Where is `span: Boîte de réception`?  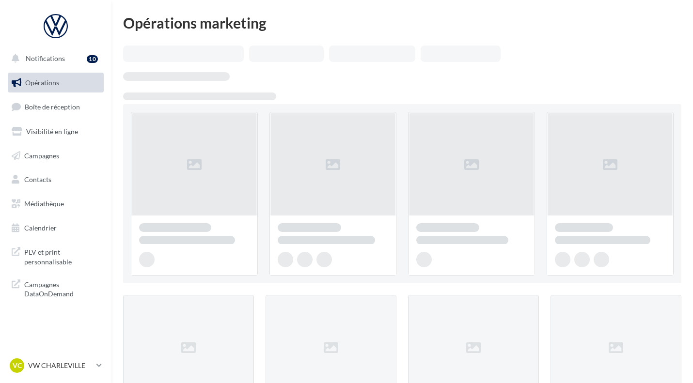
span: Boîte de réception is located at coordinates (52, 107).